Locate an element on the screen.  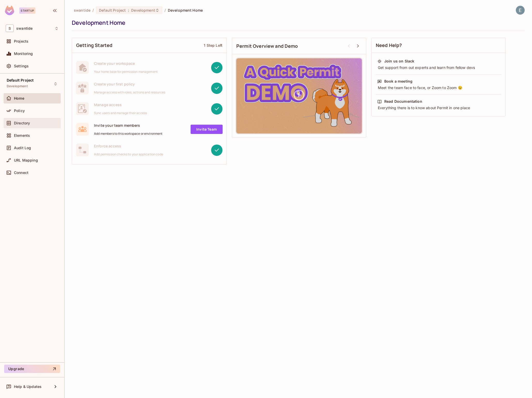
span: Enforce access is located at coordinates (129, 146).